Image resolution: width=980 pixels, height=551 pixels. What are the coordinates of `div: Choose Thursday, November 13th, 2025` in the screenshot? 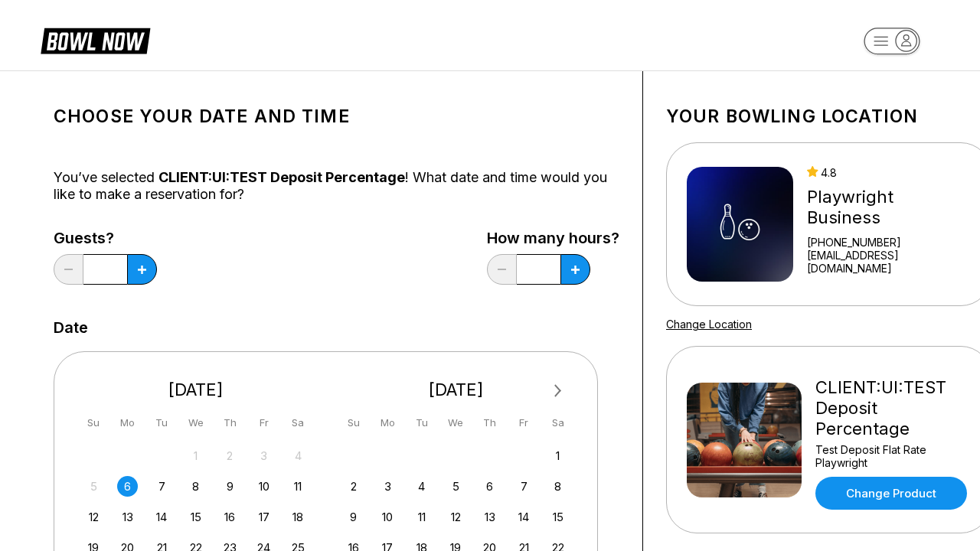 It's located at (490, 517).